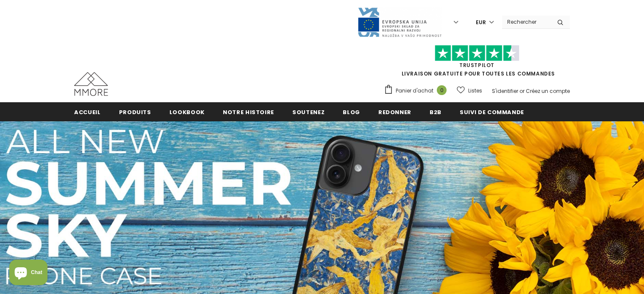  What do you see at coordinates (135, 111) in the screenshot?
I see `a: Produits` at bounding box center [135, 111].